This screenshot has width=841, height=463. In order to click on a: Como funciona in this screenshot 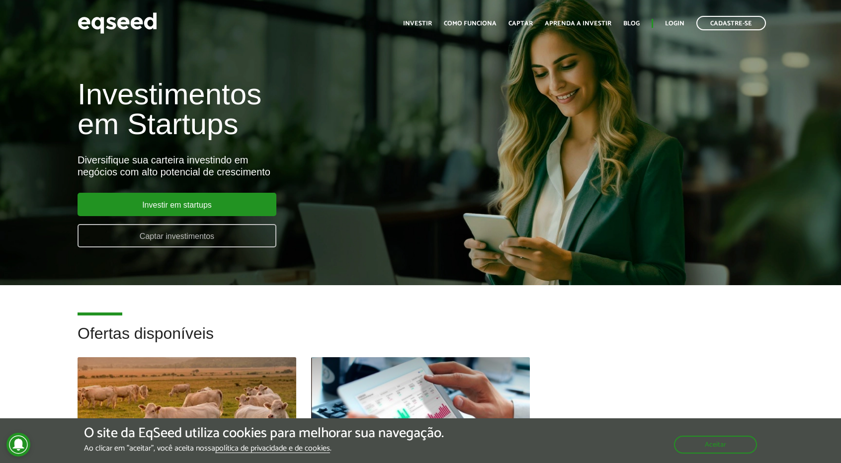, I will do `click(470, 23)`.